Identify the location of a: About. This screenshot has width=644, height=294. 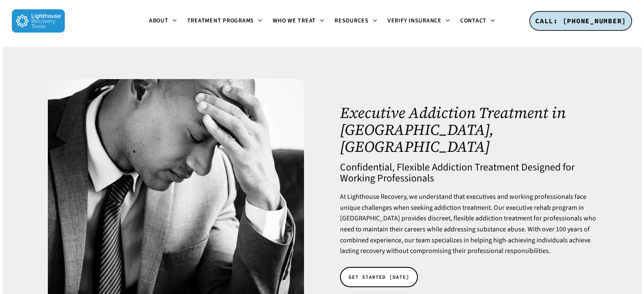
(163, 21).